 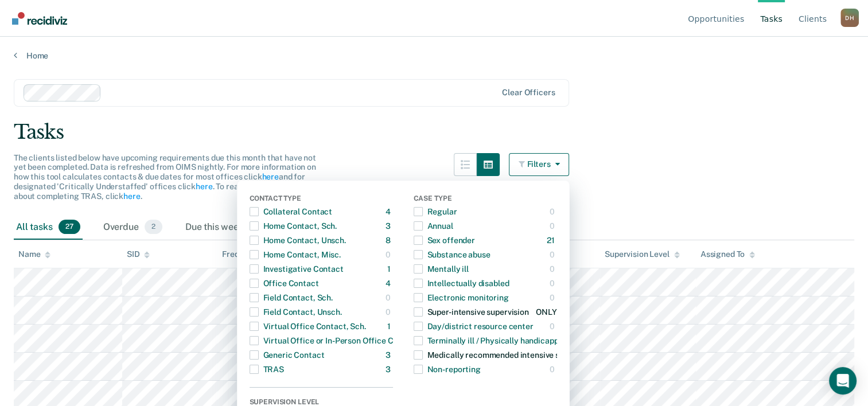 I want to click on div: Tasks, so click(x=434, y=132).